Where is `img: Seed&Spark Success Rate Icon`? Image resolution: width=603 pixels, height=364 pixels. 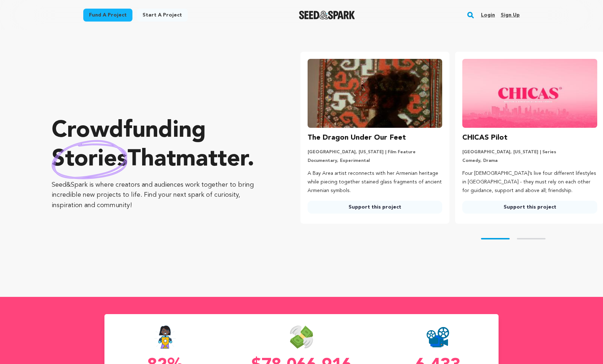
img: Seed&Spark Success Rate Icon is located at coordinates (165, 337).